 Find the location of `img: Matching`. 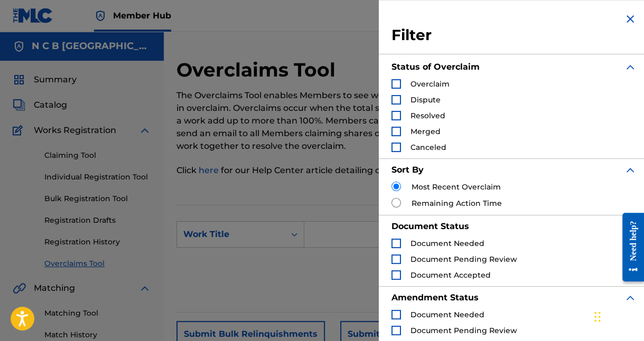

img: Matching is located at coordinates (19, 288).